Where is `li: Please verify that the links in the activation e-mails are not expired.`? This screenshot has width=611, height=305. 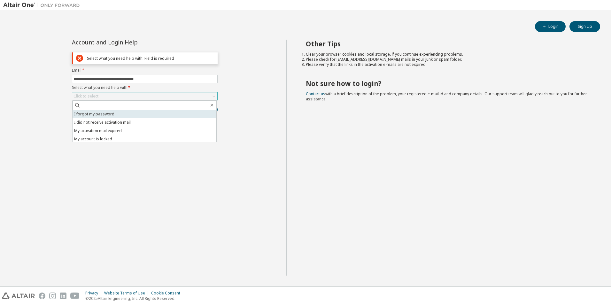 li: Please verify that the links in the activation e-mails are not expired. is located at coordinates (448, 65).